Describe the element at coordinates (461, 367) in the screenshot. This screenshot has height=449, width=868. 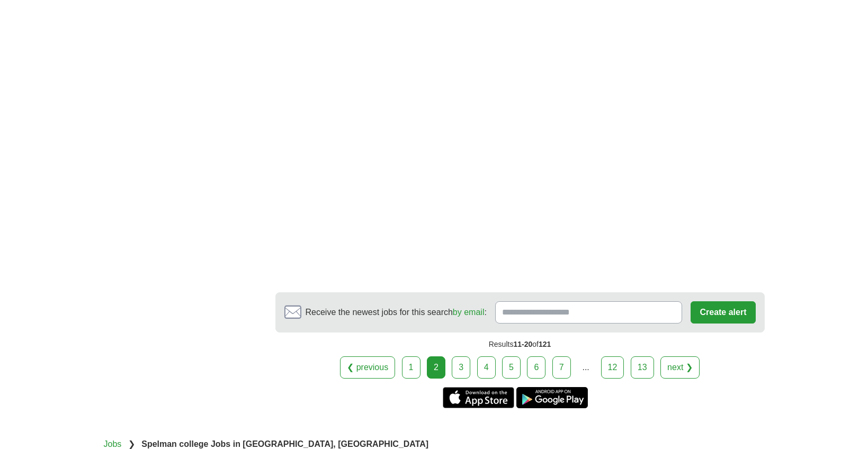
I see `a: 3` at that location.